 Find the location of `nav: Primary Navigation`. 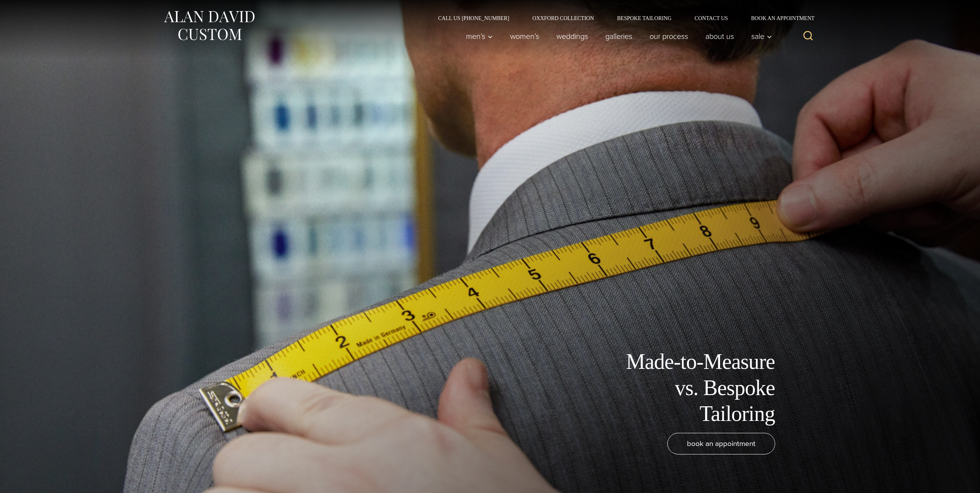

nav: Primary Navigation is located at coordinates (617, 36).